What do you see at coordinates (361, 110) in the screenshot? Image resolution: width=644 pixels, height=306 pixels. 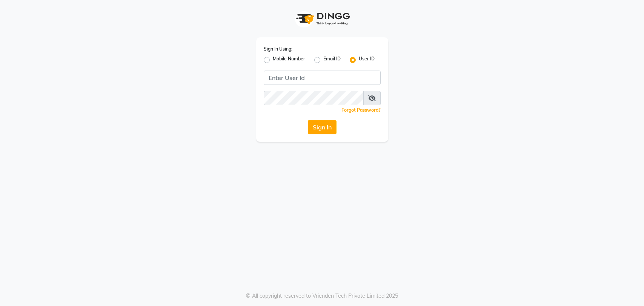 I see `a: Forgot Password?` at bounding box center [361, 110].